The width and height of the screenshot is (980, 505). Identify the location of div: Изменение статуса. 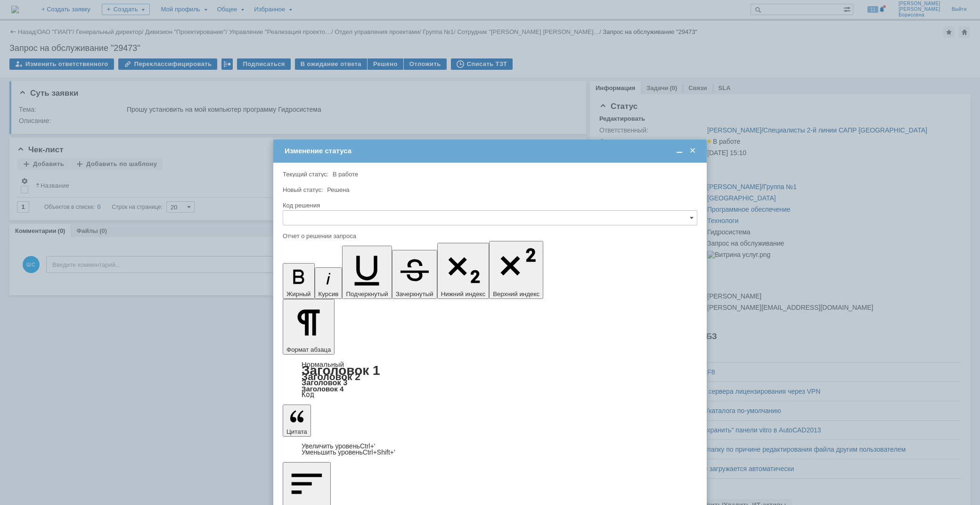
(491, 151).